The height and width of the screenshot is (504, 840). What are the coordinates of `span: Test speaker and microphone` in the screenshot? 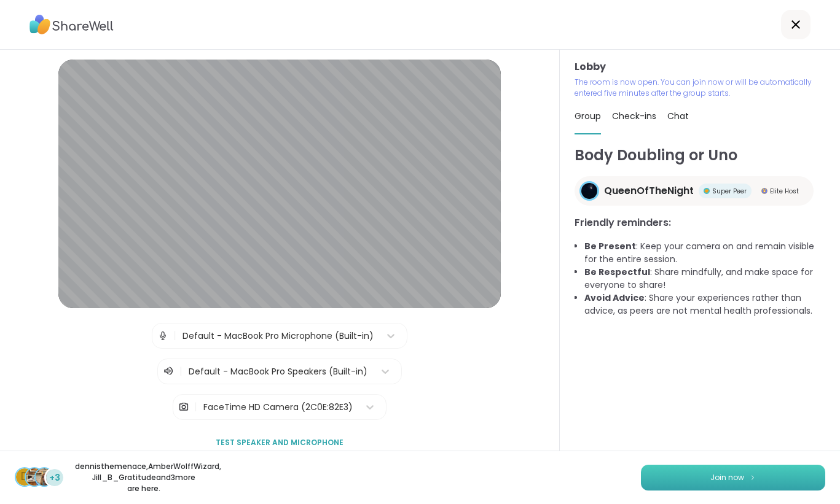 It's located at (280, 443).